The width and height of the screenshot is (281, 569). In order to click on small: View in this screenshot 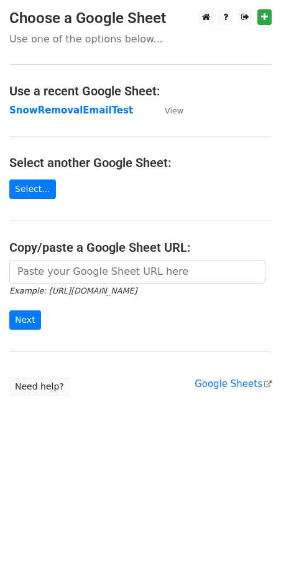, I will do `click(174, 110)`.